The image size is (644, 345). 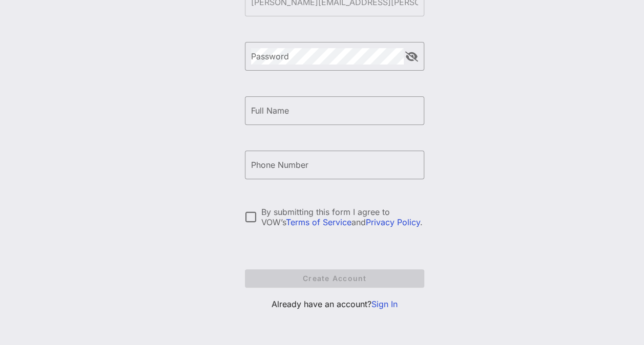 I want to click on a: Terms of Service, so click(x=319, y=222).